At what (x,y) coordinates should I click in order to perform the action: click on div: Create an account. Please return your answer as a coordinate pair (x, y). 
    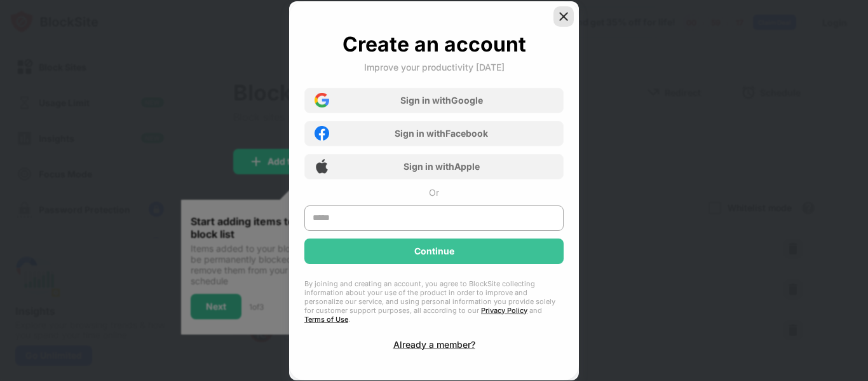
    Looking at the image, I should click on (434, 44).